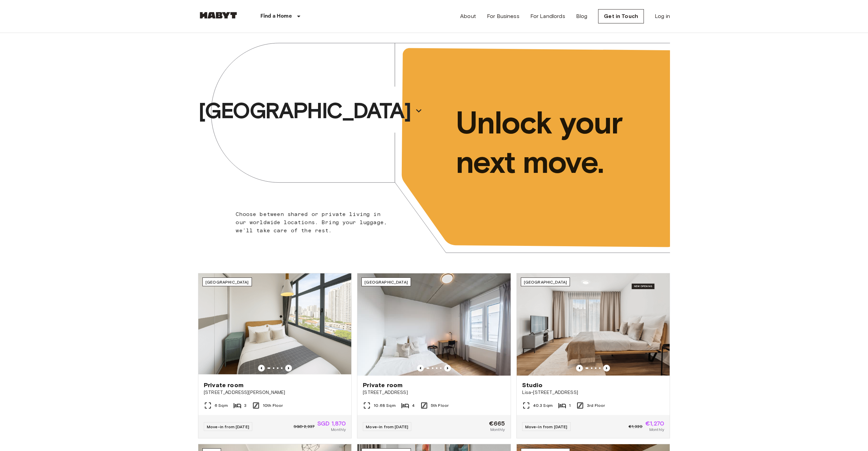 Image resolution: width=868 pixels, height=451 pixels. Describe the element at coordinates (543, 405) in the screenshot. I see `span: 40.3 Sqm` at that location.